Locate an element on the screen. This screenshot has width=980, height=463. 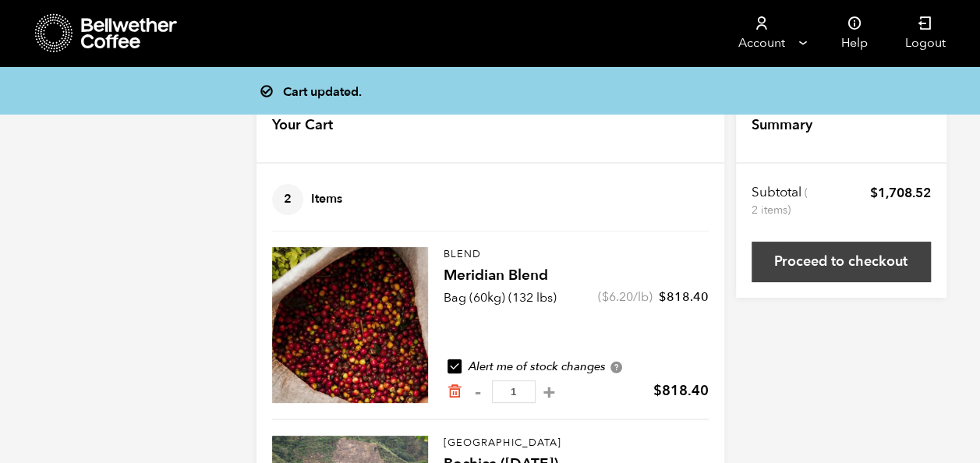
bdi: 1,708.52 is located at coordinates (900, 193).